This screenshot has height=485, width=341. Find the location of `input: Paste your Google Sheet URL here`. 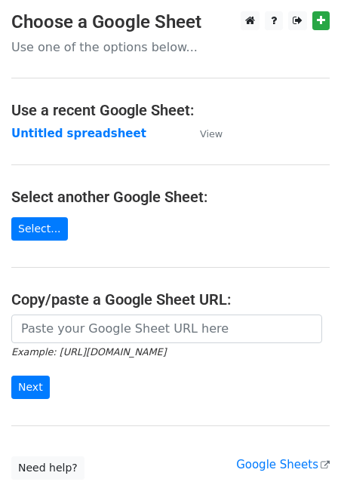

input: Paste your Google Sheet URL here is located at coordinates (167, 329).